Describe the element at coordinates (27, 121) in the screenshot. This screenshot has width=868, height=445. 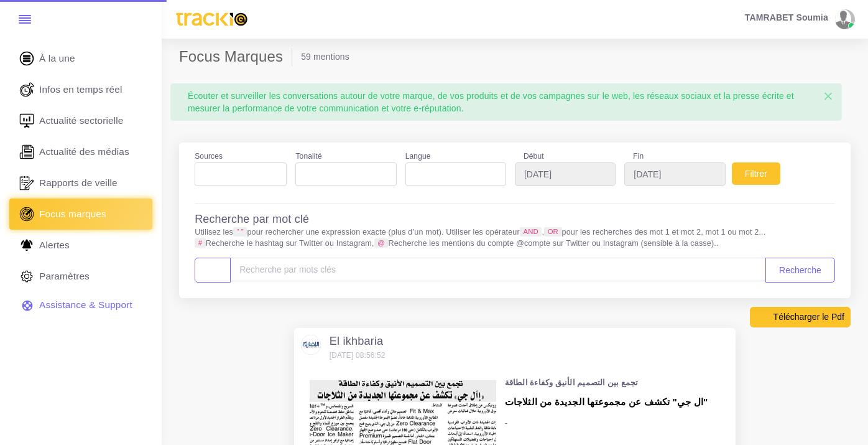
I see `img: revue-sectorielle.svg` at that location.